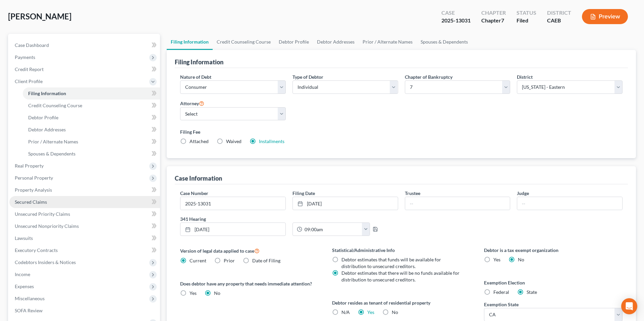  What do you see at coordinates (29, 310) in the screenshot?
I see `span: SOFA Review` at bounding box center [29, 310].